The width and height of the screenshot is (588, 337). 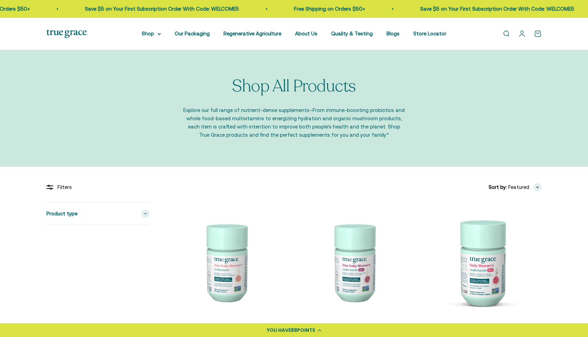 I want to click on span: Featured, so click(x=518, y=187).